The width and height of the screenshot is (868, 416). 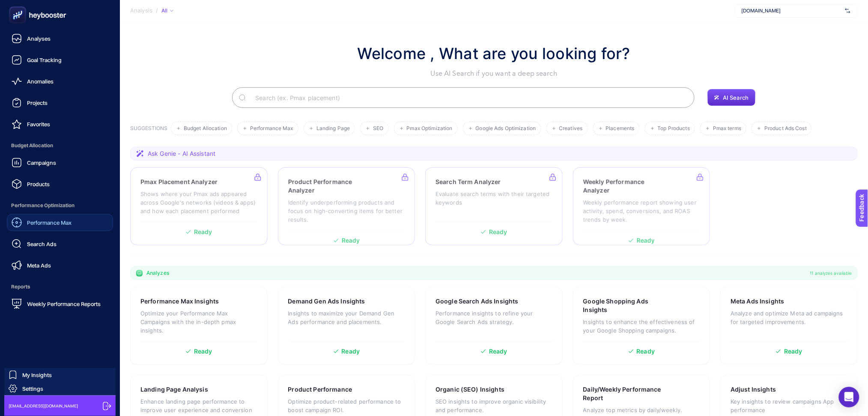 I want to click on p: Use AI Search if you want a deep search, so click(x=494, y=74).